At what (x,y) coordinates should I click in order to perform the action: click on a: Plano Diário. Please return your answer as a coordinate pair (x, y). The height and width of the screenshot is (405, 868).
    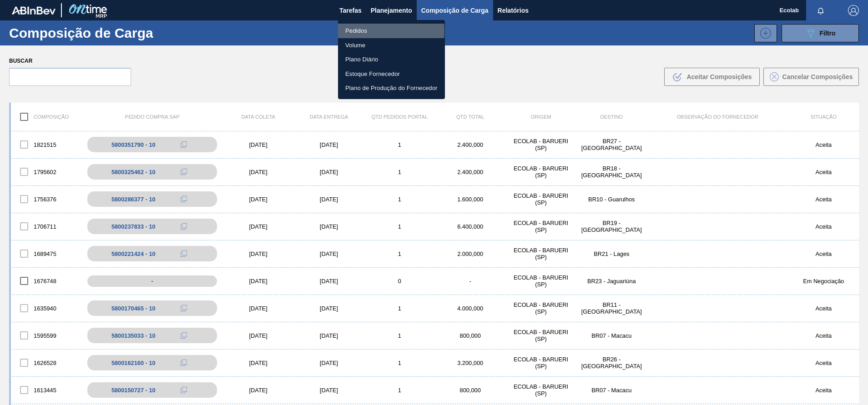
    Looking at the image, I should click on (391, 60).